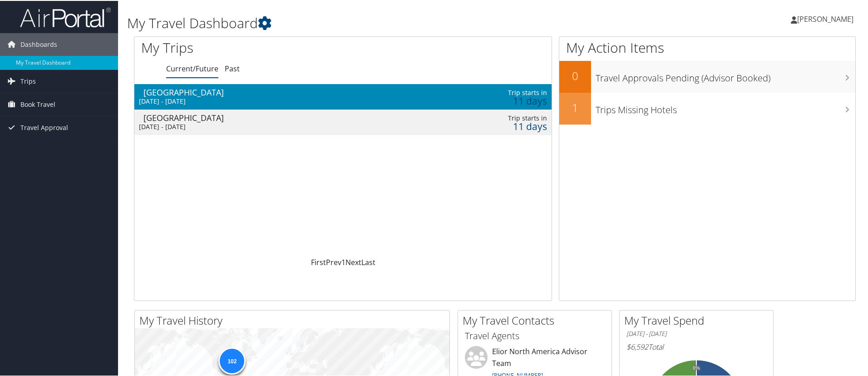 This screenshot has height=376, width=868. Describe the element at coordinates (708, 107) in the screenshot. I see `a: 1Trips Missing Hotels` at that location.